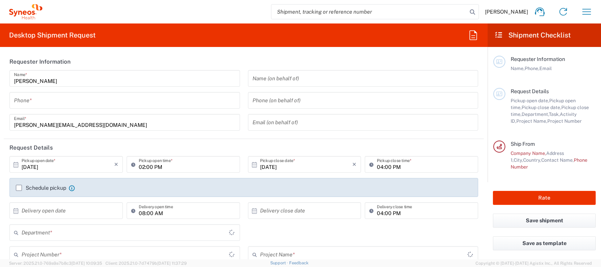 This screenshot has width=601, height=267. I want to click on h2: Shipment Checklist, so click(533, 35).